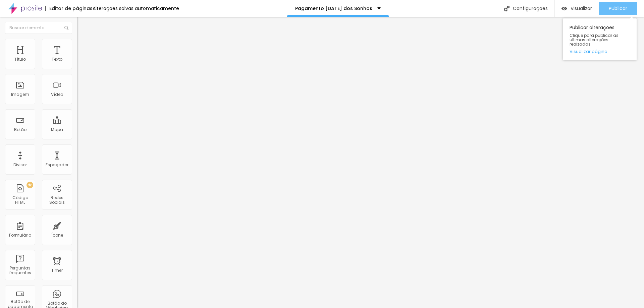 The width and height of the screenshot is (644, 308). Describe the element at coordinates (38, 28) in the screenshot. I see `input: Buscar elemento` at that location.